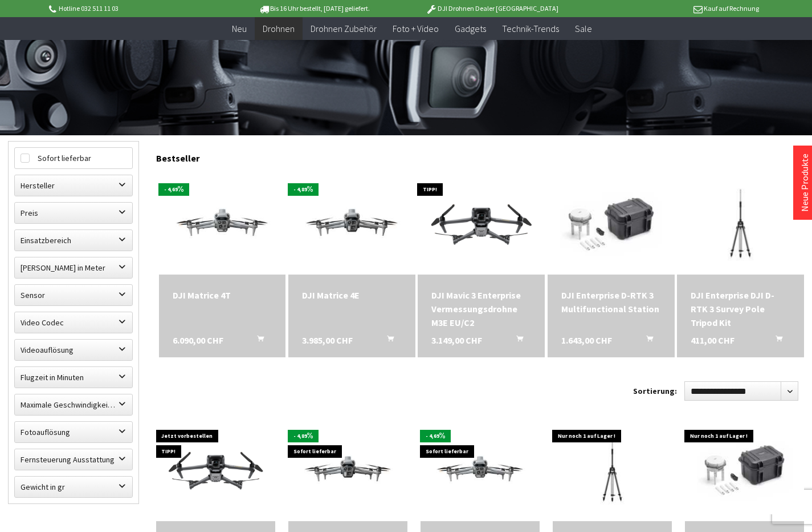 The width and height of the screenshot is (812, 532). Describe the element at coordinates (741, 309) in the screenshot. I see `a: DJI Enterprise DJI D-RTK 3 Survey Pole Tripod Kit 411,00 CHF In den Warenkorb` at that location.